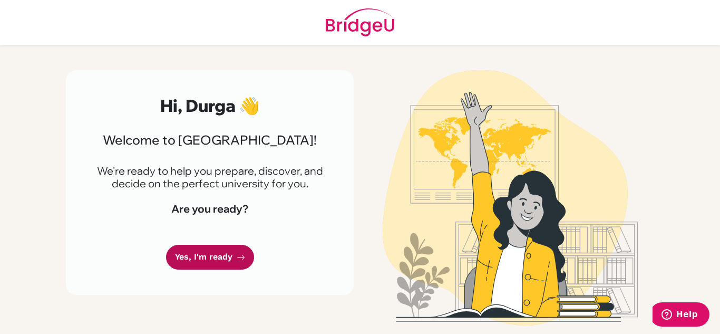 Image resolution: width=720 pixels, height=334 pixels. What do you see at coordinates (210, 209) in the screenshot?
I see `h4: Are you ready?` at bounding box center [210, 209].